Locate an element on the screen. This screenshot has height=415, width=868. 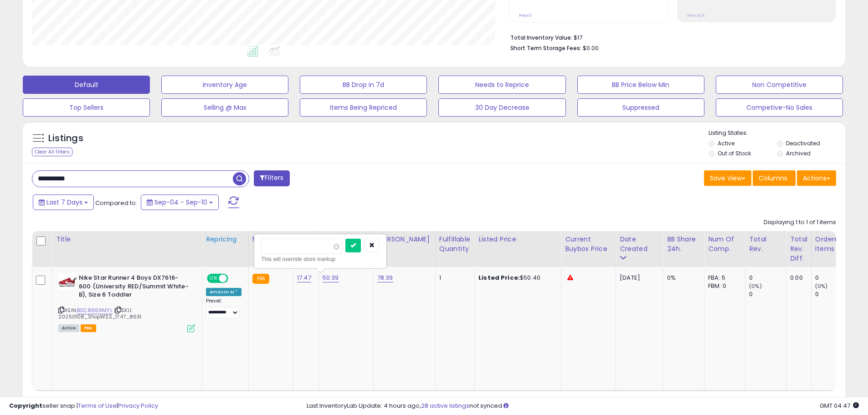
b: Nike Star Runner 4 Boys DX7616-600 (University RED/Summit White-B), Size 6 Toddler is located at coordinates (134, 287).